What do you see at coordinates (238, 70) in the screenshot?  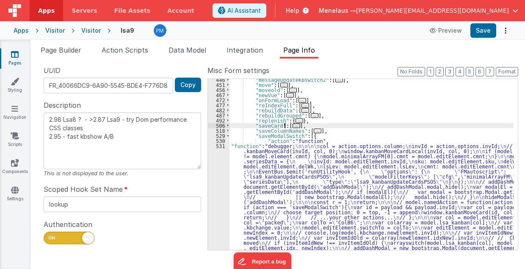 I see `span: Misc Form settings` at bounding box center [238, 70].